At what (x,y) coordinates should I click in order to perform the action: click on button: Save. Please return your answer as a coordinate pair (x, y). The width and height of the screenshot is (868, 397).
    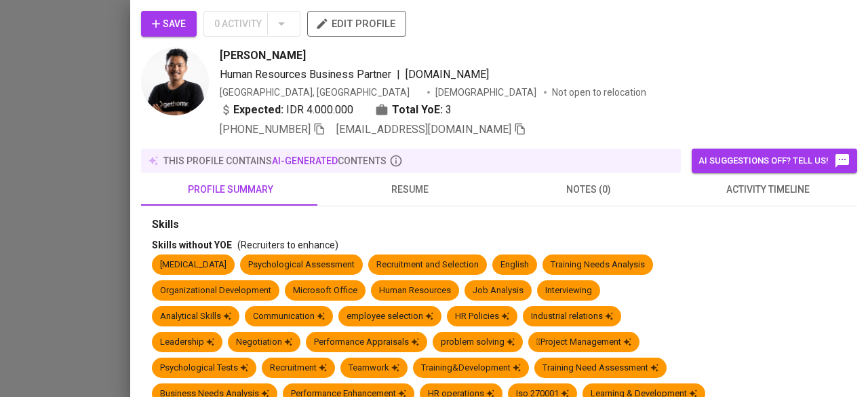
    Looking at the image, I should click on (169, 24).